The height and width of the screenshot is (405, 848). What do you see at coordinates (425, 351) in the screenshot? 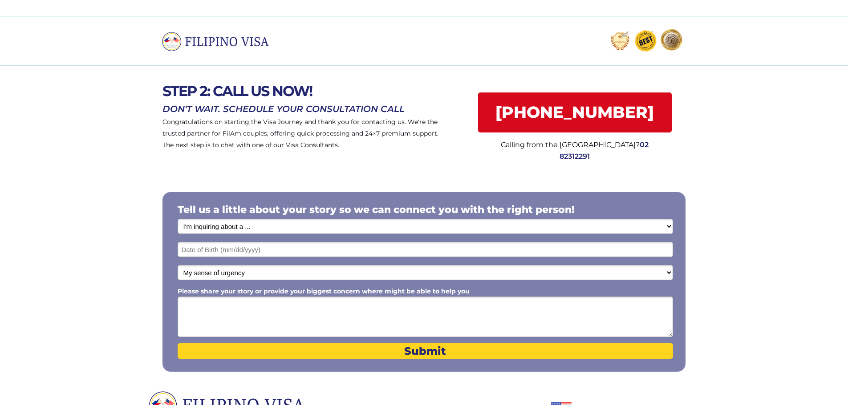
I see `span: Submit` at bounding box center [425, 351].